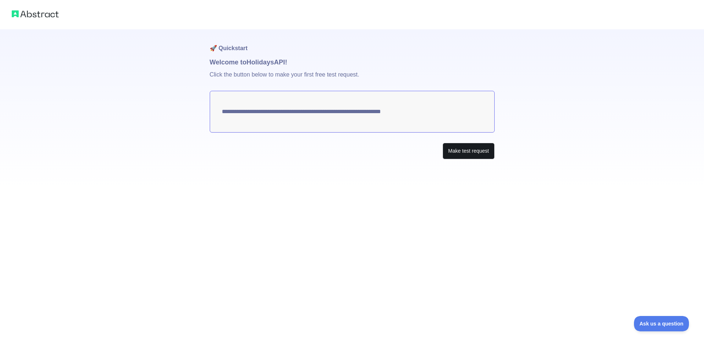 The width and height of the screenshot is (704, 346). Describe the element at coordinates (468, 151) in the screenshot. I see `button: Make test request` at that location.